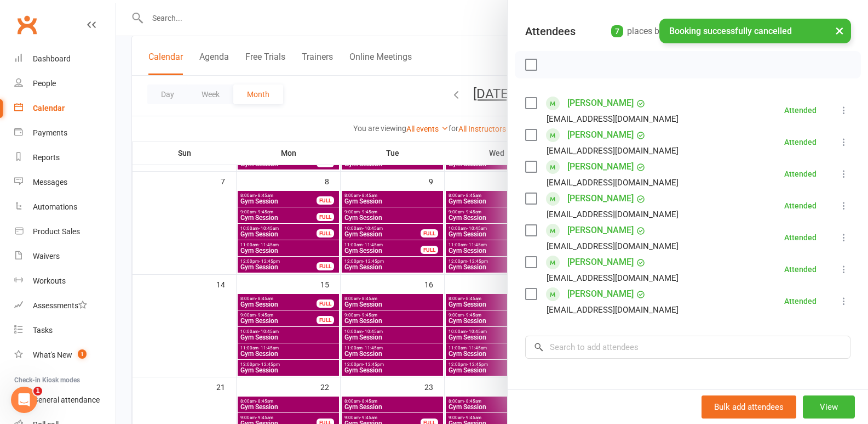  I want to click on div: Waivers, so click(46, 256).